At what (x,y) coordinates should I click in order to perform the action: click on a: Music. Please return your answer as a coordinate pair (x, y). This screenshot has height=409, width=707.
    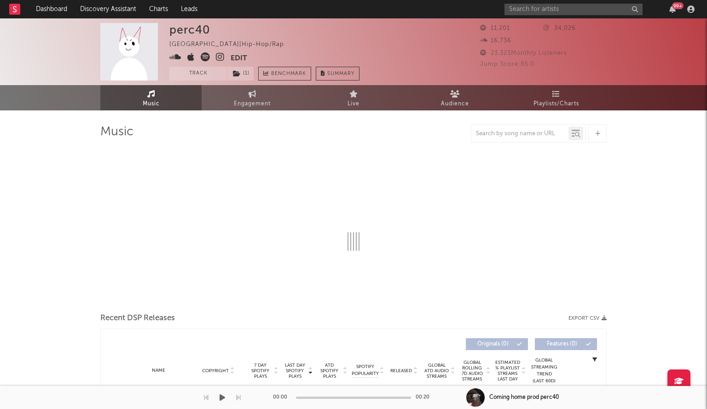
    Looking at the image, I should click on (151, 98).